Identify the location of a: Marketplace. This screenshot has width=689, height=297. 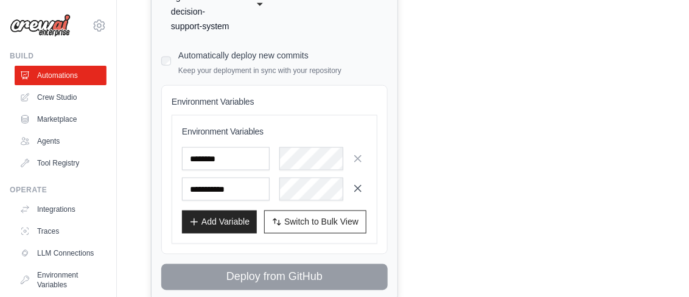
(60, 119).